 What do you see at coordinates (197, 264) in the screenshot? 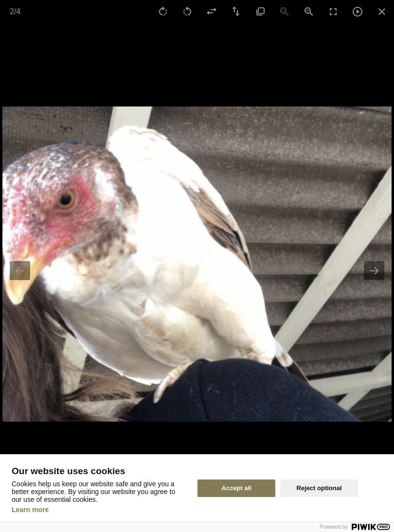
I see `img: O-shamo hen - 2/4` at bounding box center [197, 264].